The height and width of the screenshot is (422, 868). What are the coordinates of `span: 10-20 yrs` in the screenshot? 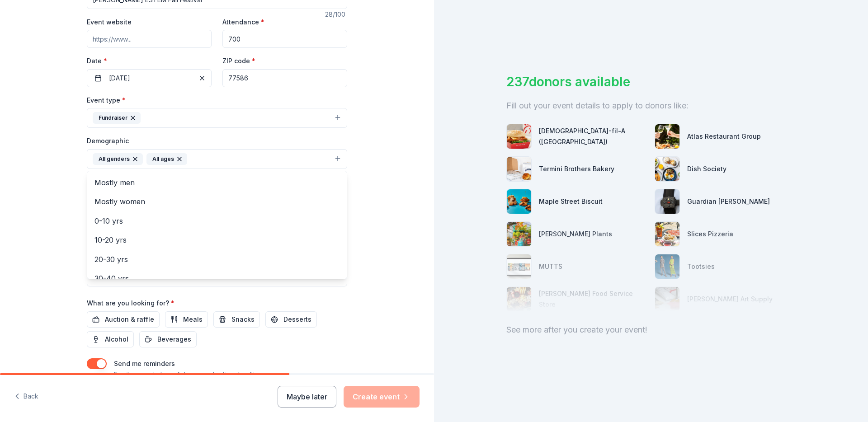 It's located at (217, 240).